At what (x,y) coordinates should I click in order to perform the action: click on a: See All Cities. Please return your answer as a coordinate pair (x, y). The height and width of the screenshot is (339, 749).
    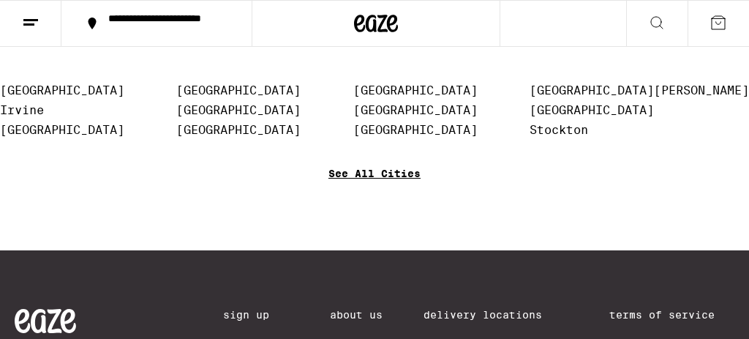
    Looking at the image, I should click on (374, 194).